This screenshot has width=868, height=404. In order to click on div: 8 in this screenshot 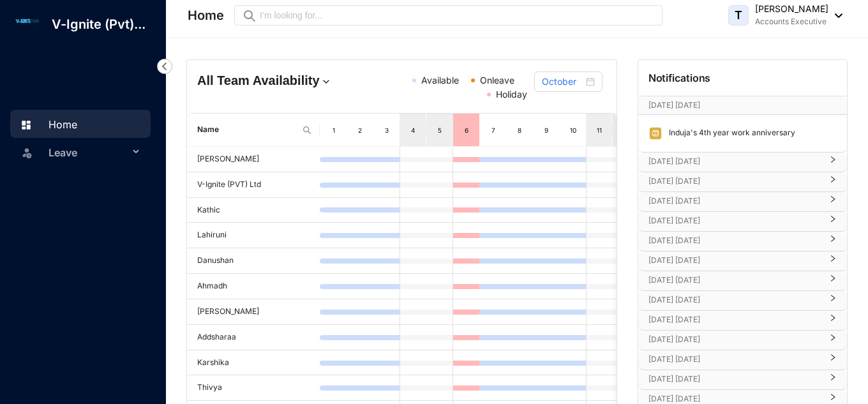, I will do `click(519, 130)`.